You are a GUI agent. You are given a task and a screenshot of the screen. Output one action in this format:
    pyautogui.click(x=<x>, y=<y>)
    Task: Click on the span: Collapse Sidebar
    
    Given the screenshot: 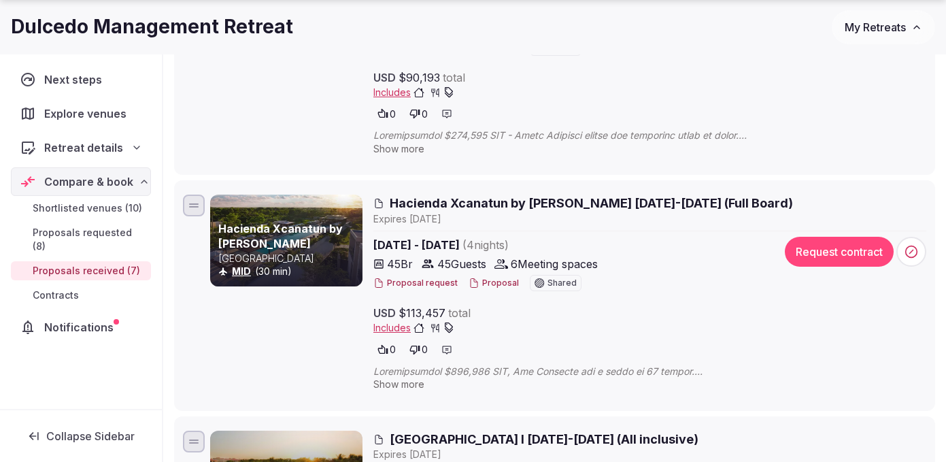 What is the action you would take?
    pyautogui.click(x=90, y=436)
    